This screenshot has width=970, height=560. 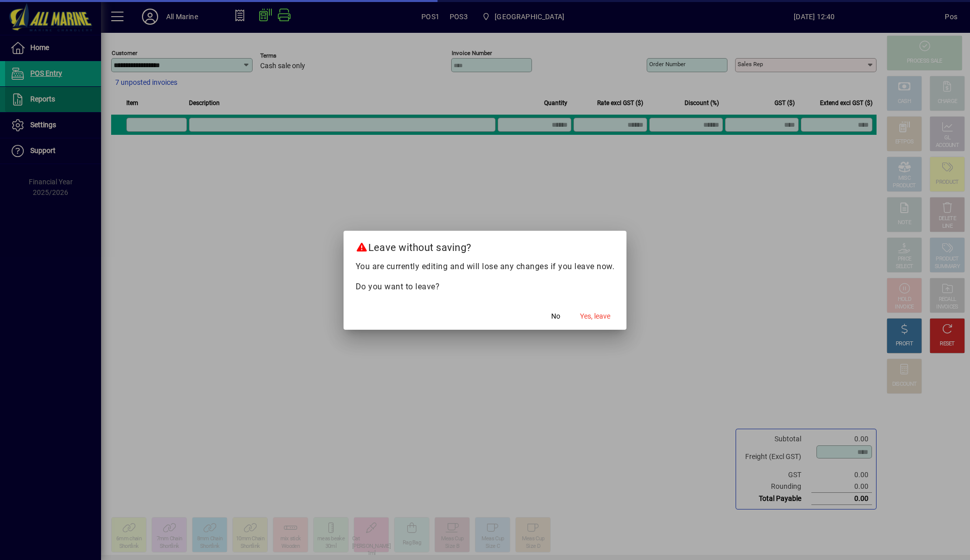 What do you see at coordinates (556, 316) in the screenshot?
I see `button: No` at bounding box center [556, 316].